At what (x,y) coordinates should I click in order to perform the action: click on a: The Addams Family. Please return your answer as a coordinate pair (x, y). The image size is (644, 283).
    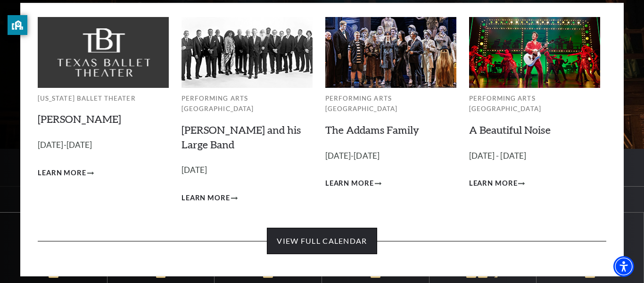
    Looking at the image, I should click on (372, 129).